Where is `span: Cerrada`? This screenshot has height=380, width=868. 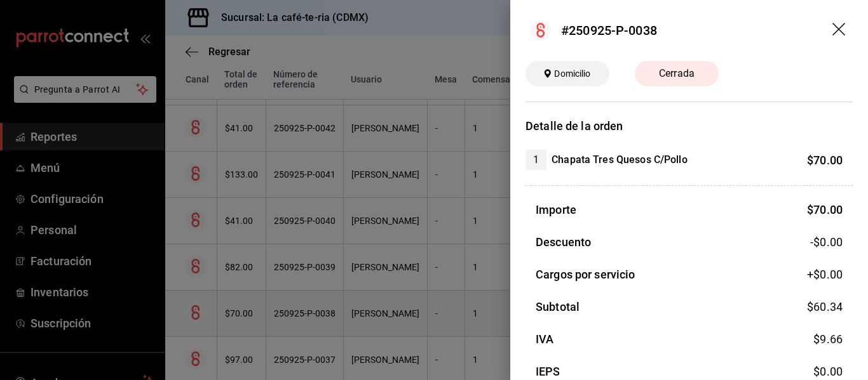
span: Cerrada is located at coordinates (677, 73).